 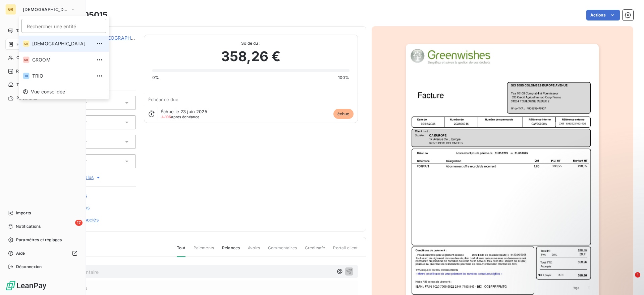 I want to click on span: Échéance due, so click(x=163, y=99).